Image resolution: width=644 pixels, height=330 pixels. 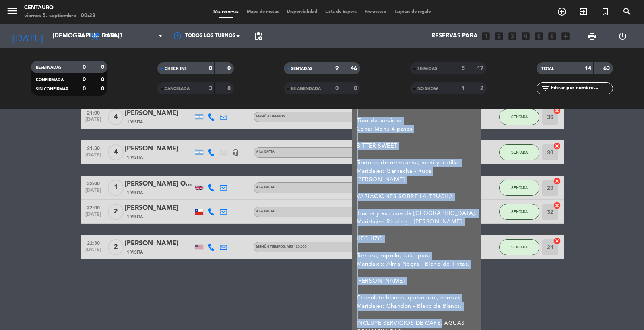 What do you see at coordinates (270, 117) in the screenshot?
I see `span: MENÚ 4 TIEMPOS` at bounding box center [270, 117].